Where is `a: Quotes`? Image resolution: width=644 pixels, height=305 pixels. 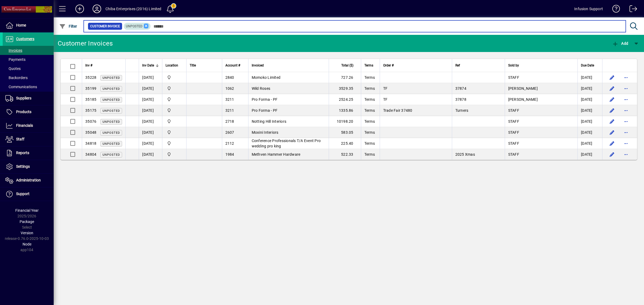 a: Quotes is located at coordinates (28, 69).